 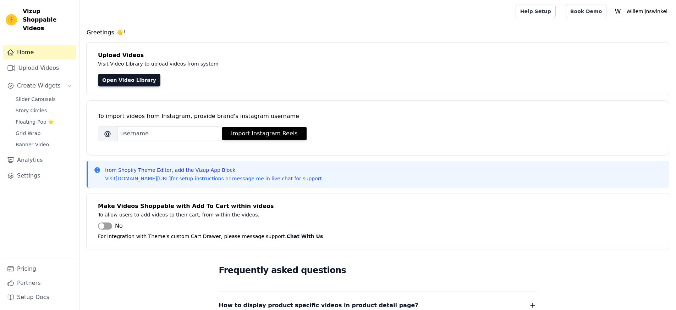 I want to click on a: Slider Carousels, so click(x=44, y=99).